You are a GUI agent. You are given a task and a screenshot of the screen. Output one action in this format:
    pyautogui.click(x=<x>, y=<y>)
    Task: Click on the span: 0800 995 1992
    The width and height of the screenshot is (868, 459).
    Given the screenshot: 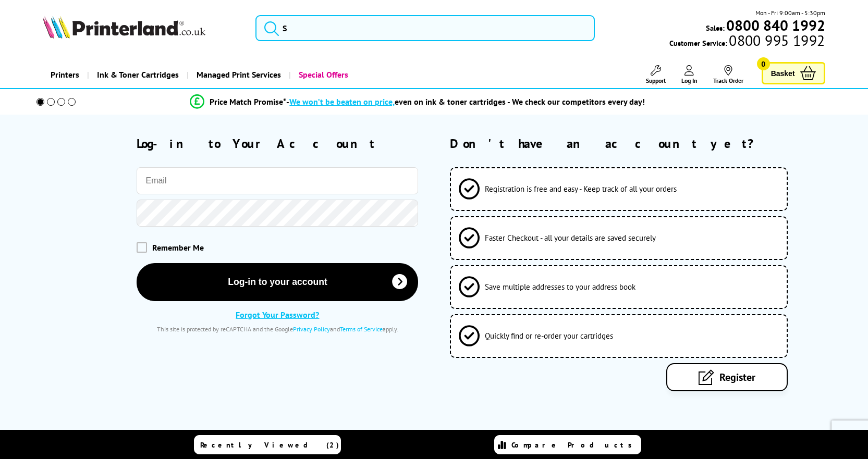 What is the action you would take?
    pyautogui.click(x=776, y=40)
    